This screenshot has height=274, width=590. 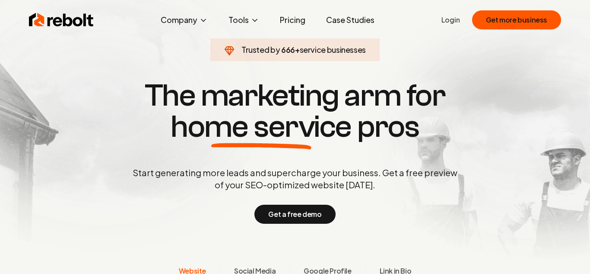 What do you see at coordinates (295, 214) in the screenshot?
I see `button: Get a free demo` at bounding box center [295, 214].